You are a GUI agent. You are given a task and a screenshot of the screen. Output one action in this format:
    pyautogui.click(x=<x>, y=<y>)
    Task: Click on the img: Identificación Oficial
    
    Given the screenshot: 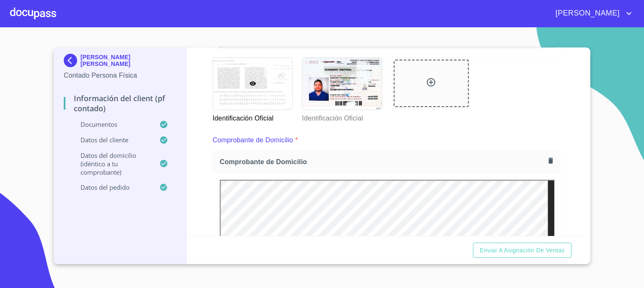 What is the action you would take?
    pyautogui.click(x=342, y=84)
    